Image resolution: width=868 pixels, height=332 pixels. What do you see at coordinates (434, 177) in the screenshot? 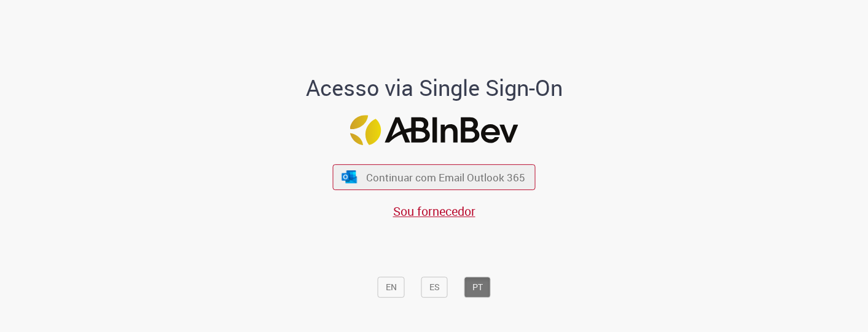
I see `button: ícone Azure/Microsoft 360 Continuar com Email Outlook 365` at bounding box center [434, 177].